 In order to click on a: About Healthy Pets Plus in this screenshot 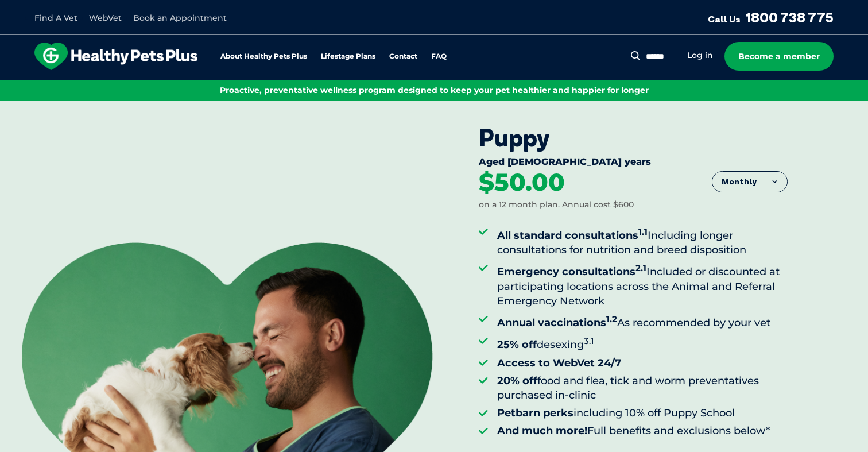, I will do `click(263, 57)`.